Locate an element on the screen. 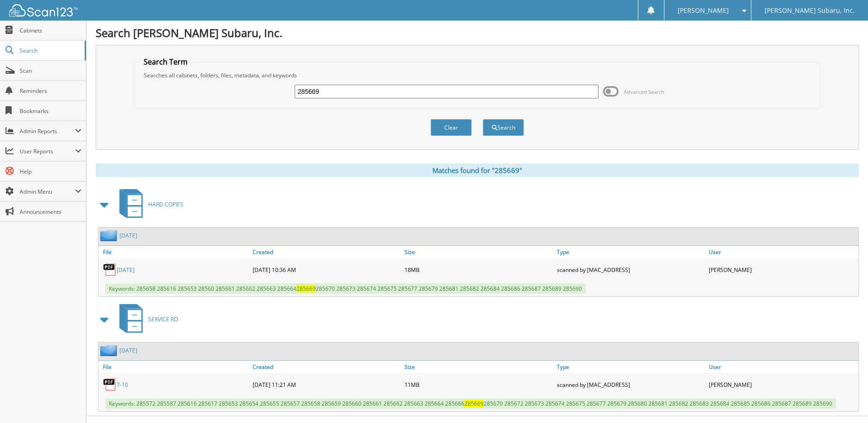 This screenshot has height=423, width=868. span: Advanced Search is located at coordinates (644, 91).